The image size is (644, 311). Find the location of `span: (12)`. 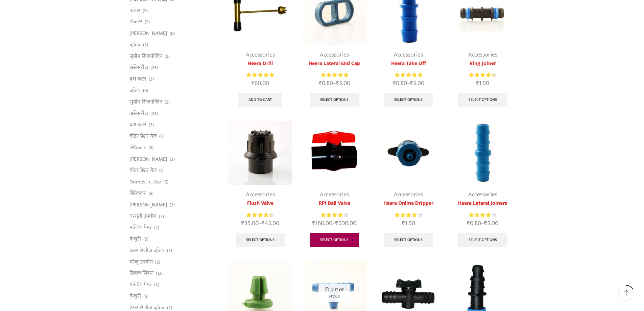

span: (12) is located at coordinates (159, 273).